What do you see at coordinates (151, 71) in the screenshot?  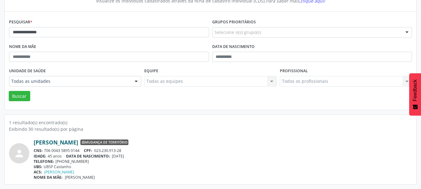 I see `label: Equipe` at bounding box center [151, 71].